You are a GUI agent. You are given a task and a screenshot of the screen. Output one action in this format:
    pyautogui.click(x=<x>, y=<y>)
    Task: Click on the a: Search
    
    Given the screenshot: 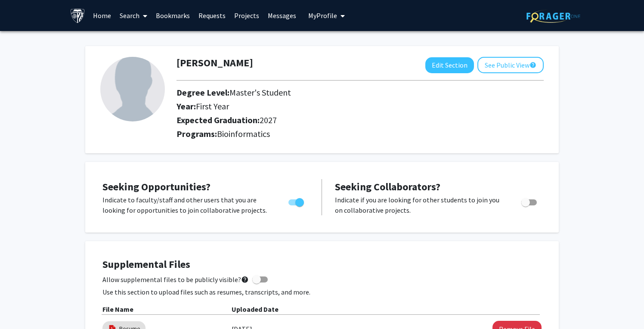 What is the action you would take?
    pyautogui.click(x=133, y=15)
    